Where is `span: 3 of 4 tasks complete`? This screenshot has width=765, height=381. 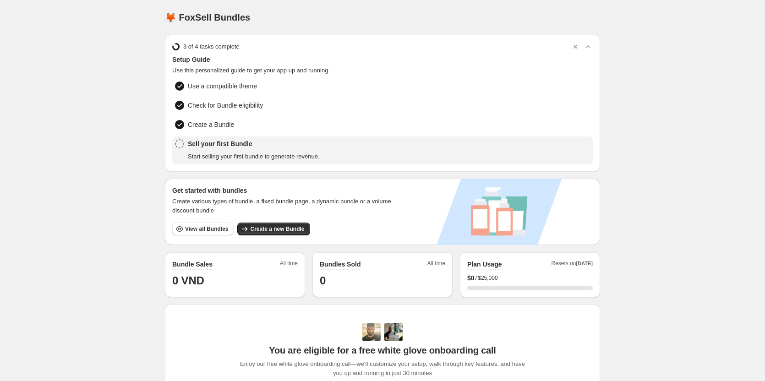
span: 3 of 4 tasks complete is located at coordinates (211, 47).